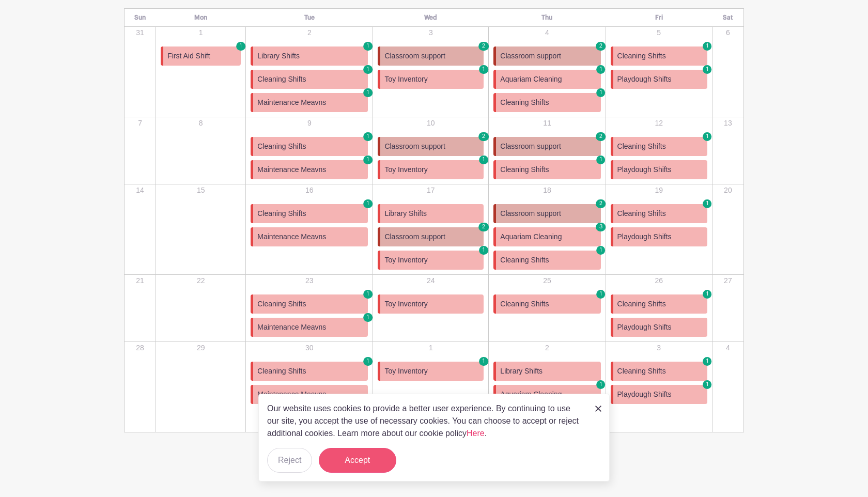 The height and width of the screenshot is (497, 868). I want to click on p: 14, so click(140, 190).